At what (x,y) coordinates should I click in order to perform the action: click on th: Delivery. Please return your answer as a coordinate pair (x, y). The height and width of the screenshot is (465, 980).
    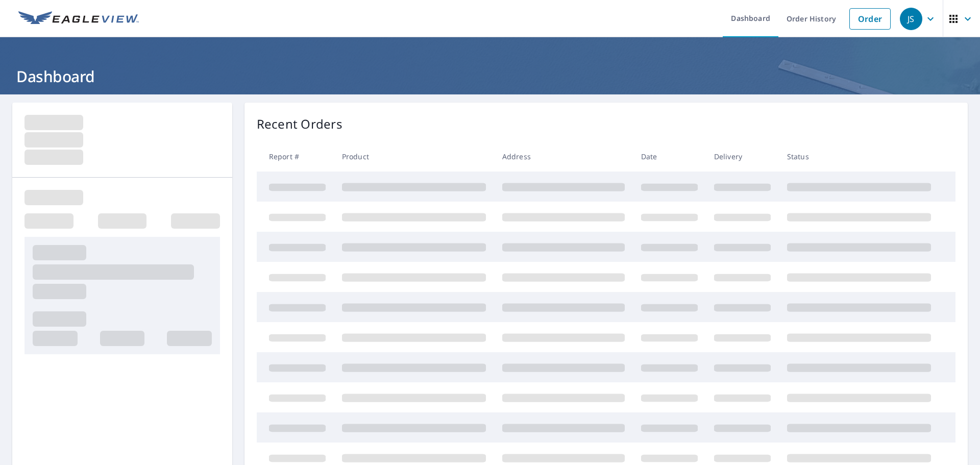
    Looking at the image, I should click on (742, 156).